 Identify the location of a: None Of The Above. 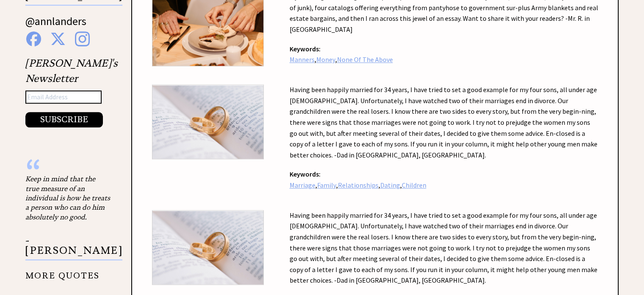
(365, 59).